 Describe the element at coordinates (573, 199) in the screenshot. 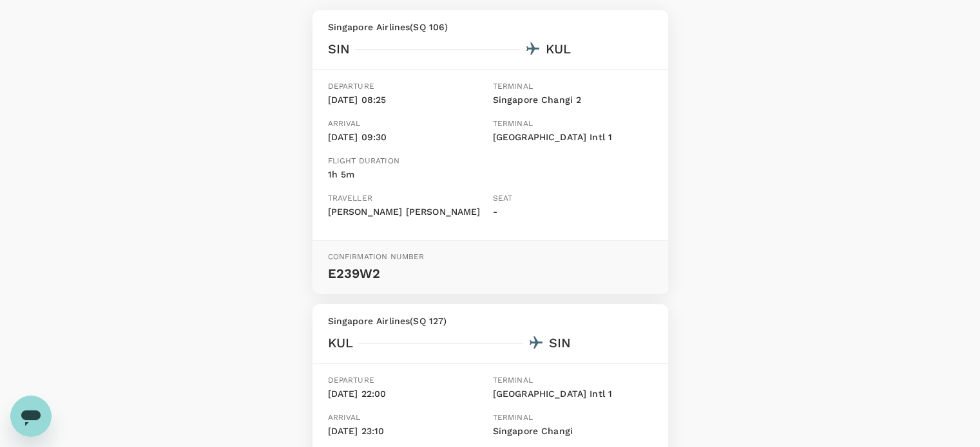

I see `p: Seat` at that location.